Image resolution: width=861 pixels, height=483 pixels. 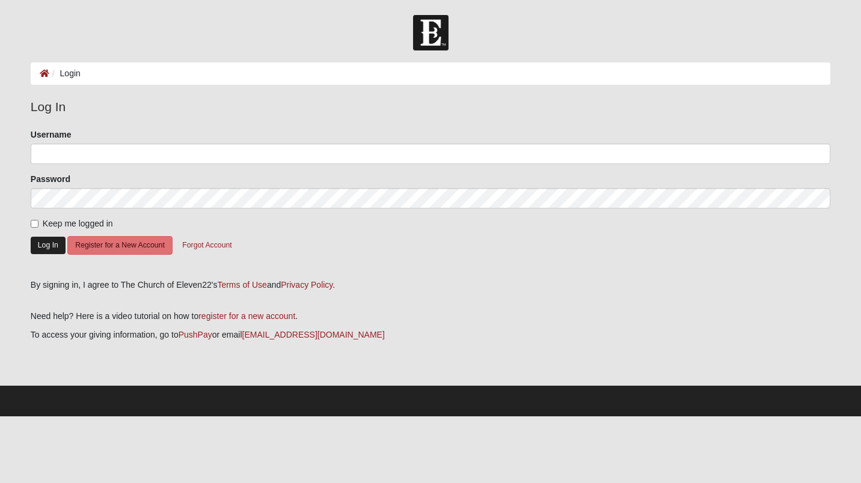 What do you see at coordinates (120, 245) in the screenshot?
I see `button: Register for a New Account` at bounding box center [120, 245].